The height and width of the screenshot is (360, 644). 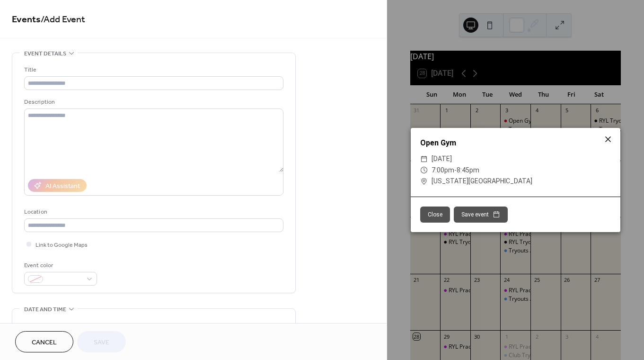 What do you see at coordinates (44, 342) in the screenshot?
I see `a: Cancel` at bounding box center [44, 342].